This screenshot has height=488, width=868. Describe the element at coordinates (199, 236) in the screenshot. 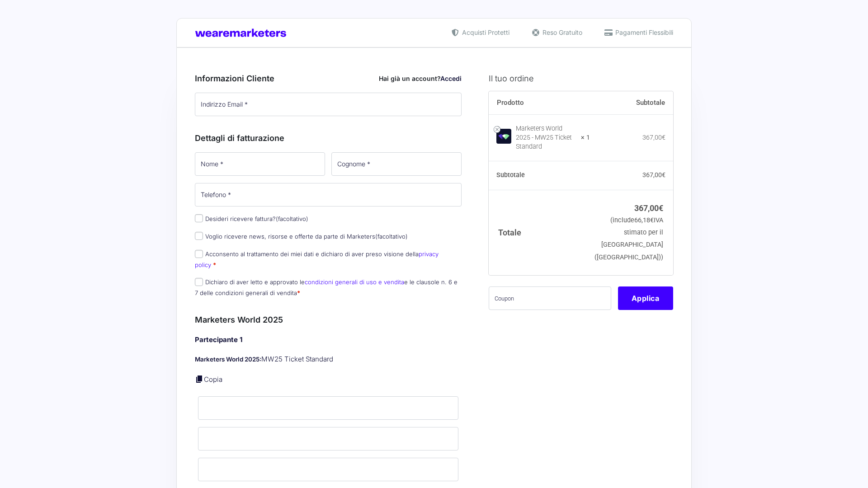

I see `input: Voglio ricevere news, risorse e offerte da parte di Marketers(facoltativo)` at that location.